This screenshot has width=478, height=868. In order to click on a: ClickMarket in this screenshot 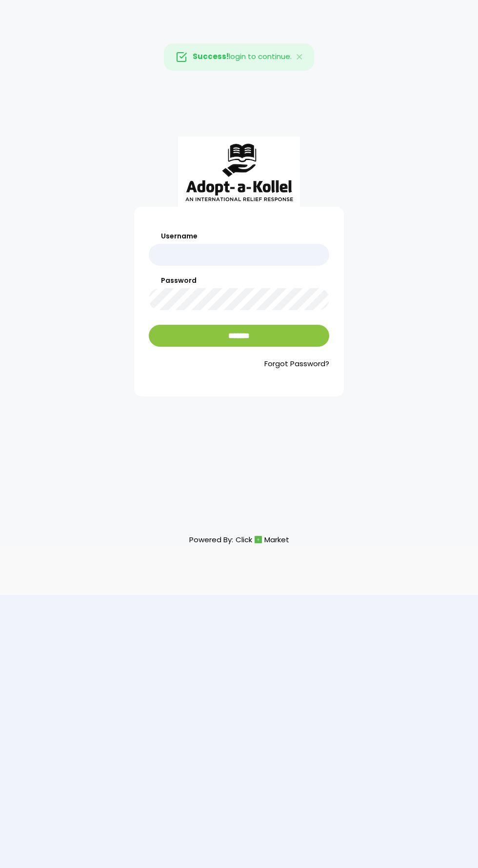, I will do `click(262, 539)`.